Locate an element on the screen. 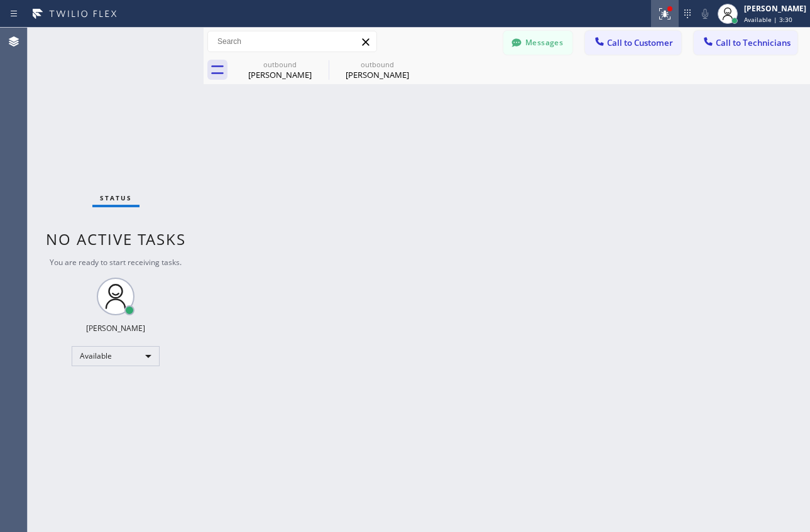  input: Search is located at coordinates (292, 42).